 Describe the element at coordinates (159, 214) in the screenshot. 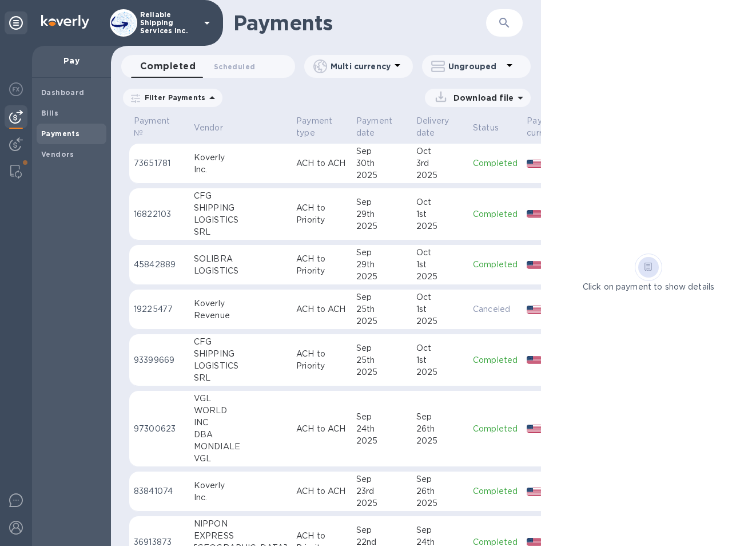

I see `p: 16822103` at that location.